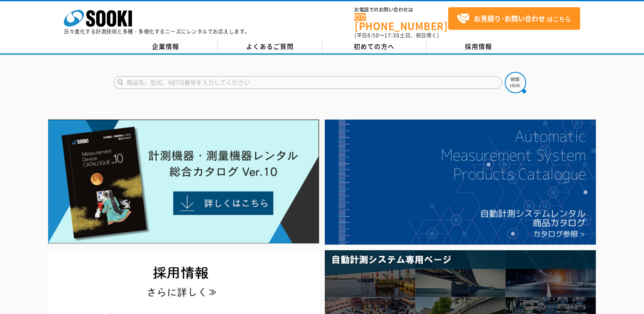 Image resolution: width=644 pixels, height=314 pixels. What do you see at coordinates (157, 31) in the screenshot?
I see `p: 日々進化する計測技術と多種・多様化するニーズにレンタルでお応えします。` at bounding box center [157, 31].